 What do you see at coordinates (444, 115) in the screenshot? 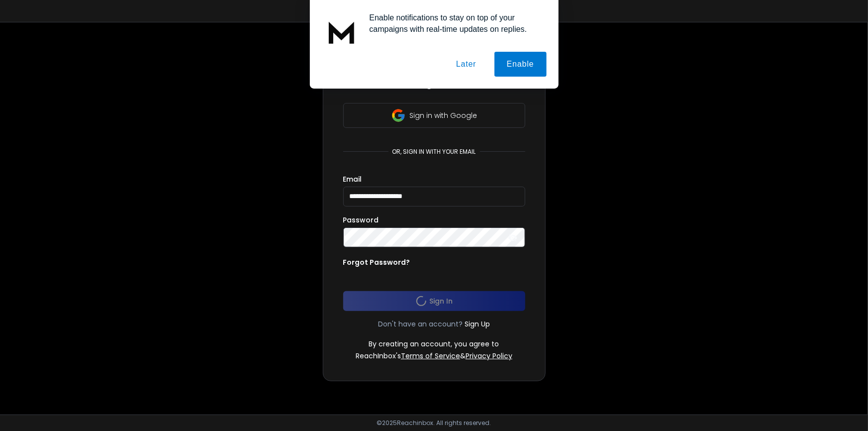
I see `p: Sign in with Google` at bounding box center [444, 115].